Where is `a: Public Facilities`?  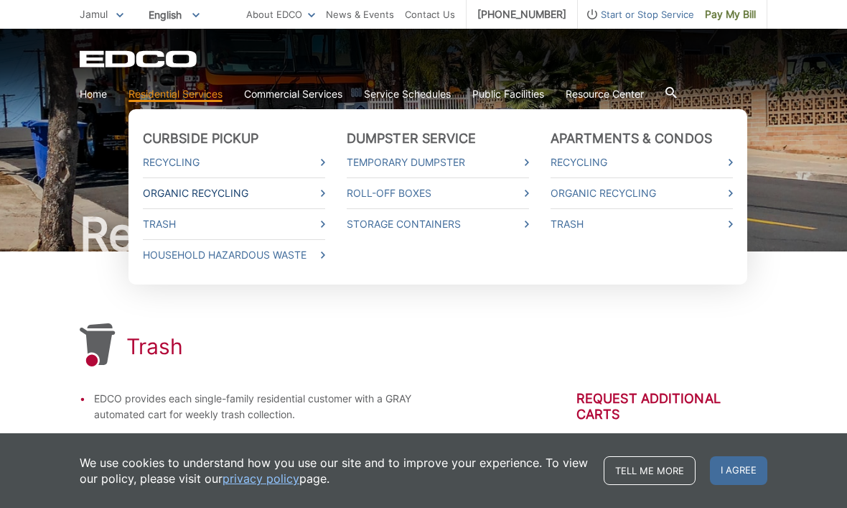
a: Public Facilities is located at coordinates (508, 94).